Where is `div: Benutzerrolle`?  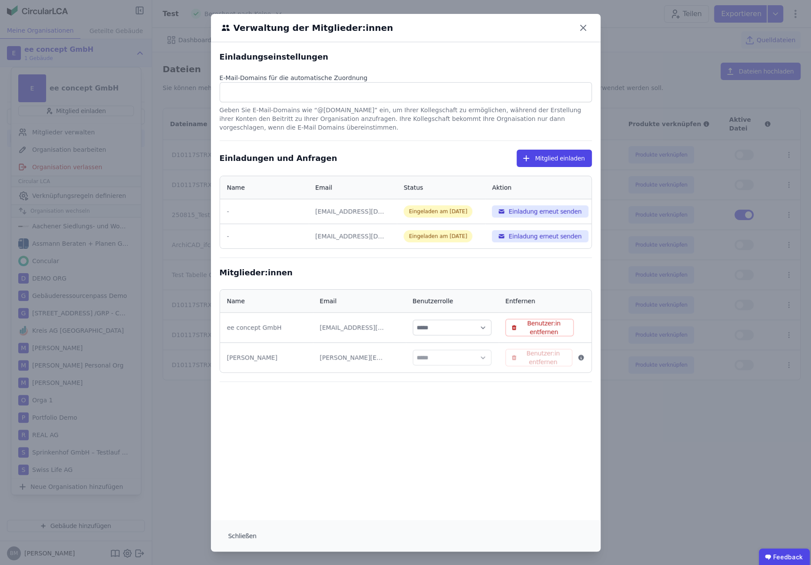 div: Benutzerrolle is located at coordinates (433, 301).